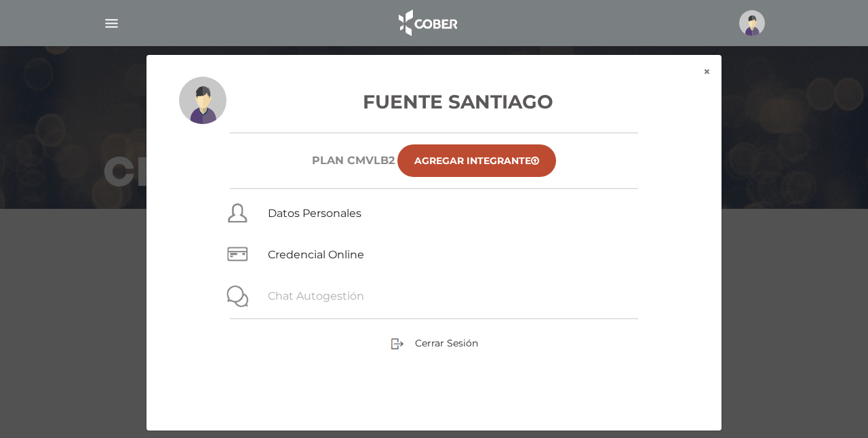  What do you see at coordinates (434, 101) in the screenshot?
I see `h3: Fuente Santiago` at bounding box center [434, 101].